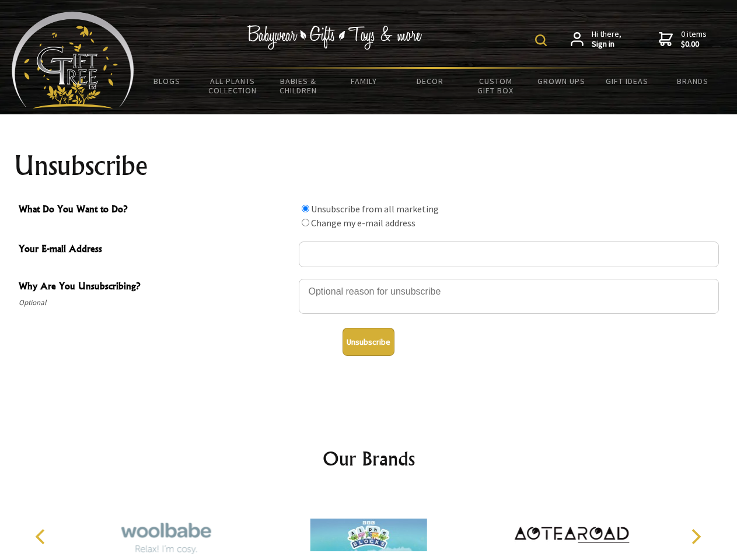  What do you see at coordinates (335, 37) in the screenshot?
I see `img: Babywear - Gifts - Toys & more` at bounding box center [335, 37].